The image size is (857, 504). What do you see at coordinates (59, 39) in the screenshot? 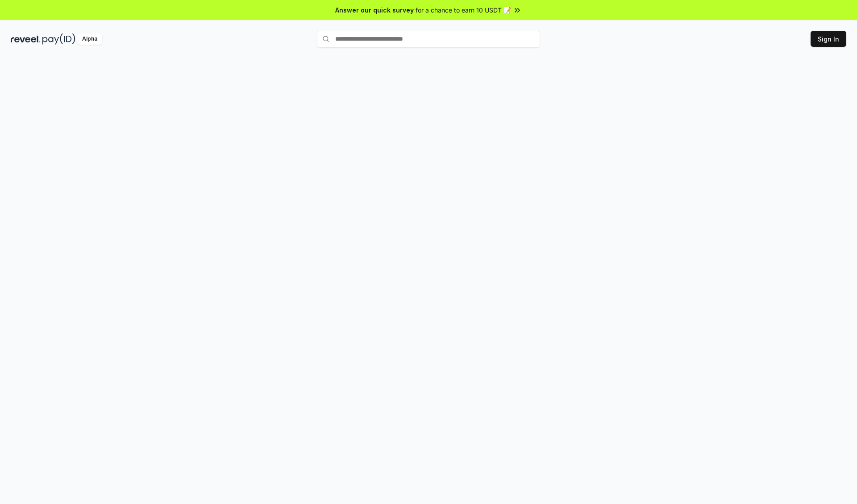
I see `img: pay_id` at bounding box center [59, 39].